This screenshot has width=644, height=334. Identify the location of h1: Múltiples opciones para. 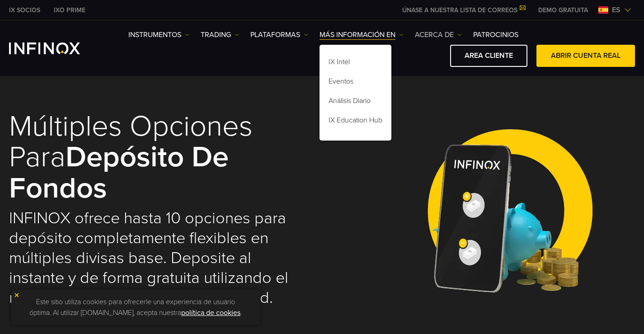
(159, 158).